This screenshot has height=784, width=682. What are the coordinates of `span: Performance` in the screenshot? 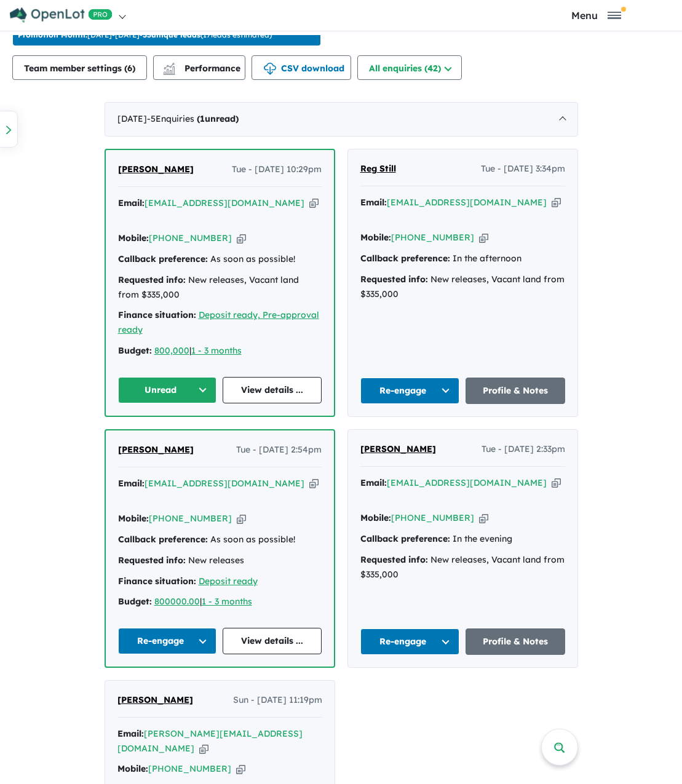 It's located at (203, 68).